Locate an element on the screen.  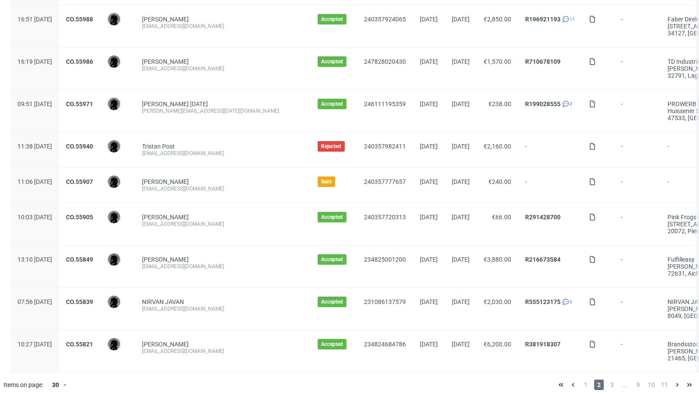
span: 9 is located at coordinates (638, 385).